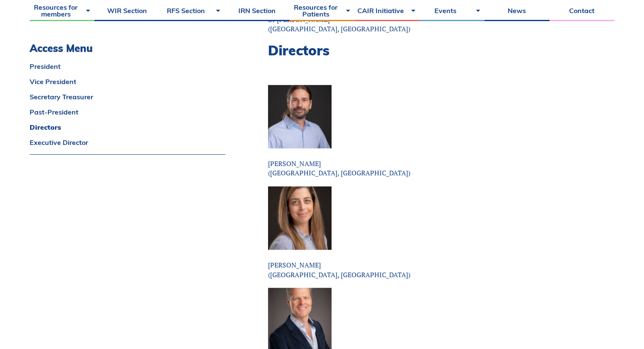  Describe the element at coordinates (127, 127) in the screenshot. I see `a: Directors` at that location.